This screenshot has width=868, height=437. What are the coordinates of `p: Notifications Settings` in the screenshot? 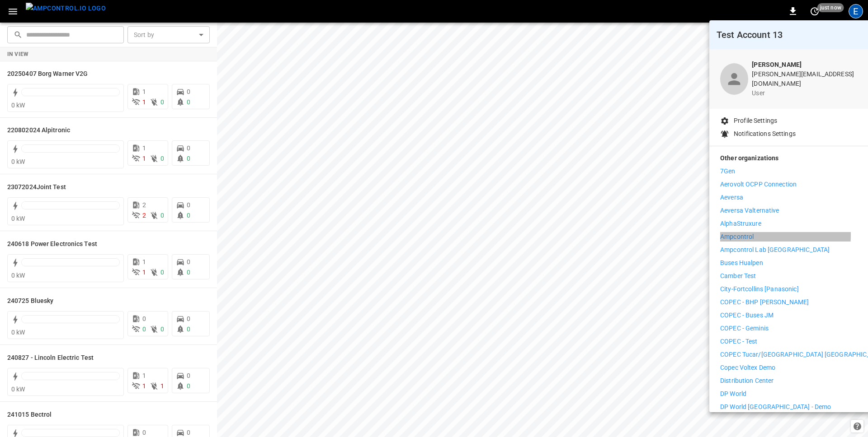 It's located at (765, 134).